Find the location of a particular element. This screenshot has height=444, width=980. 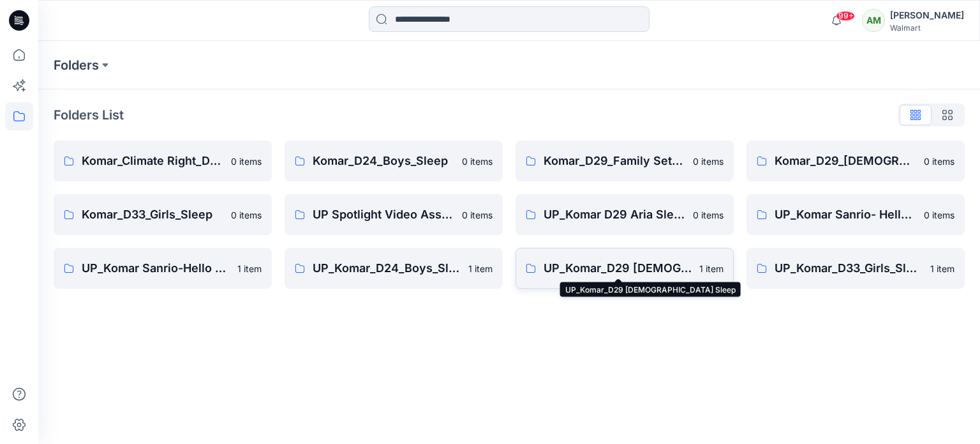

a: Folders is located at coordinates (76, 65).